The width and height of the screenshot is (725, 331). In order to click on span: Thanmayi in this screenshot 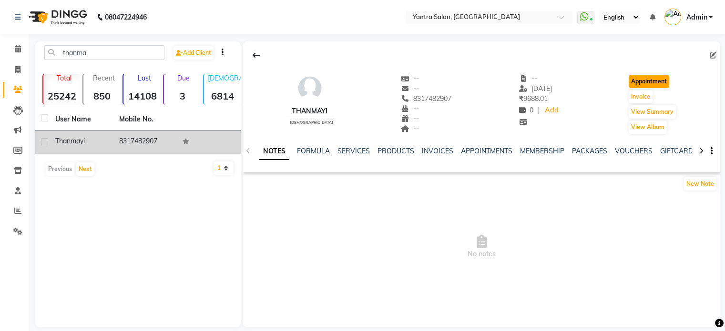, I will do `click(70, 141)`.